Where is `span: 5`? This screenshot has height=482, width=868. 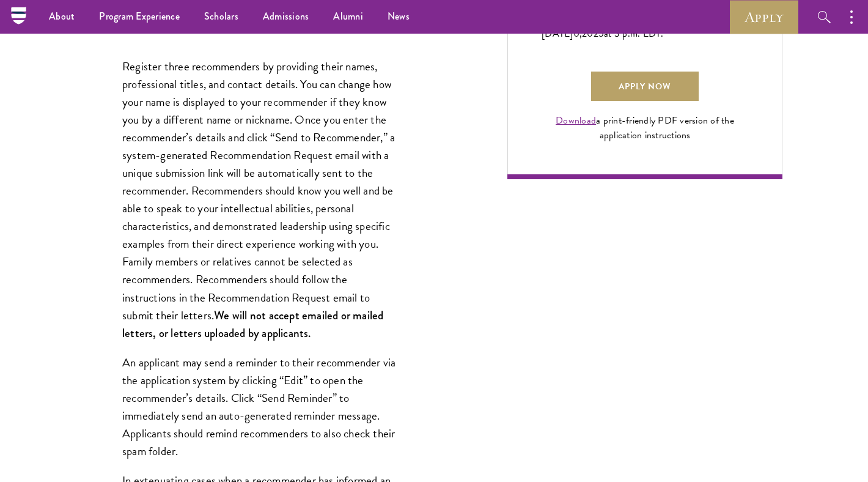 span: 5 is located at coordinates (601, 34).